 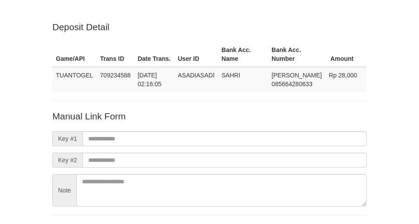 I want to click on p: Deposit Detail, so click(x=210, y=27).